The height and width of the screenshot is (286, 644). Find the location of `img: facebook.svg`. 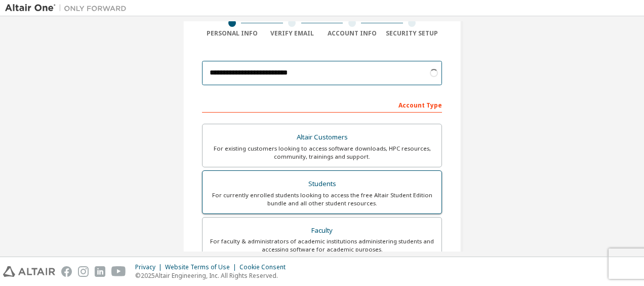

img: facebook.svg is located at coordinates (66, 271).